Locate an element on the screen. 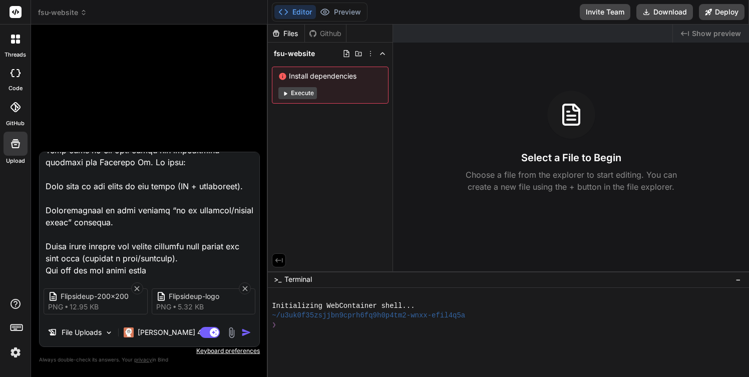 Image resolution: width=749 pixels, height=377 pixels. span: Terminal is located at coordinates (298, 279).